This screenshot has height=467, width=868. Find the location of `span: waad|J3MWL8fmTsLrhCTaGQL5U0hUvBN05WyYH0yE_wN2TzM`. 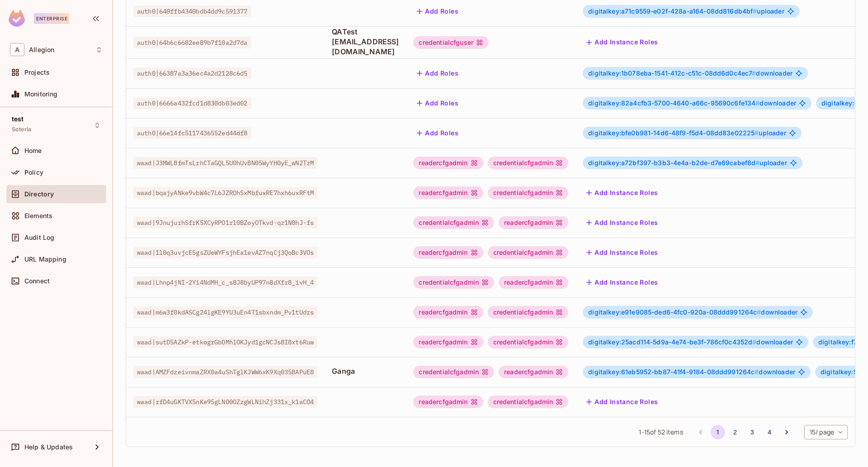

span: waad|J3MWL8fmTsLrhCTaGQL5U0hUvBN05WyYH0yE_wN2TzM is located at coordinates (225, 163).